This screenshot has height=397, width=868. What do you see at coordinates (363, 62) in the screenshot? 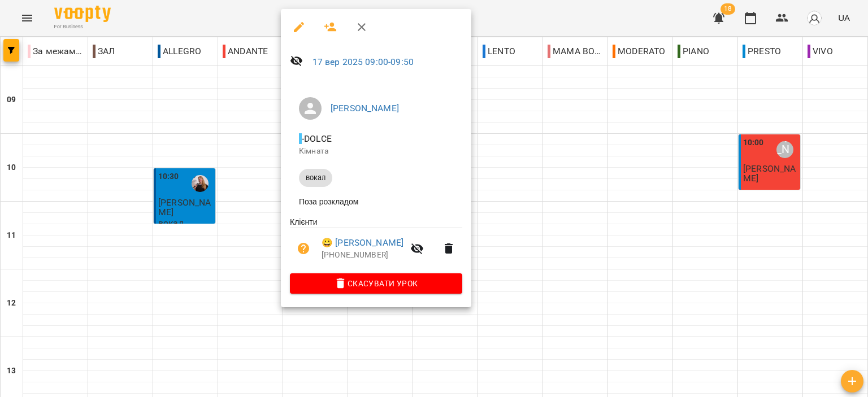
I see `a: 17 вер 2025 09:00-09:50` at bounding box center [363, 62].